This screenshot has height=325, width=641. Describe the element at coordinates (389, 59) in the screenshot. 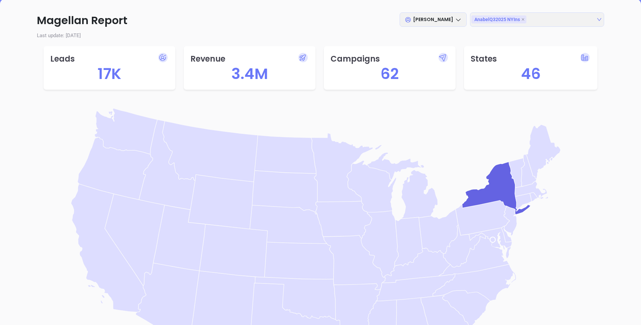

I see `p: Campaigns` at that location.